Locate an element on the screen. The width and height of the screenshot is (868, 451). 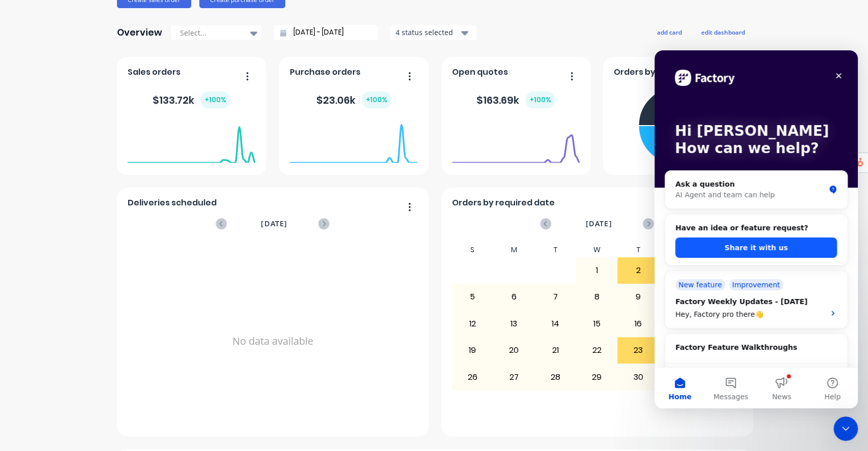
div: 8 is located at coordinates (597, 297).